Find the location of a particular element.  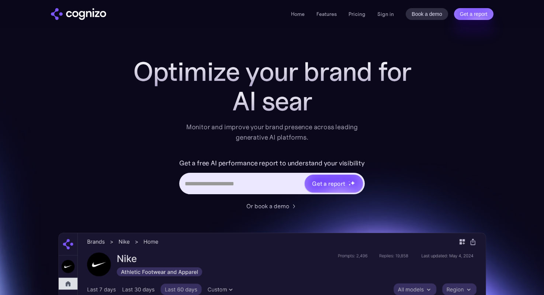

img: cognizo logo is located at coordinates (79, 14).